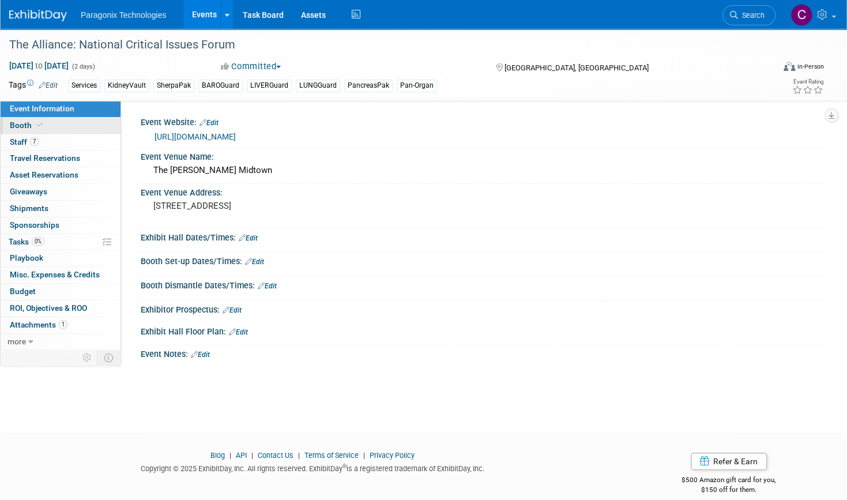 Image resolution: width=847 pixels, height=500 pixels. I want to click on a: ROI, Objectives & ROO, so click(61, 308).